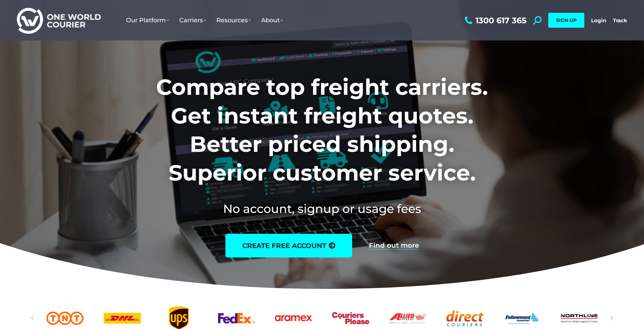 The image size is (644, 329). Describe the element at coordinates (566, 20) in the screenshot. I see `a: SIGN UP` at that location.